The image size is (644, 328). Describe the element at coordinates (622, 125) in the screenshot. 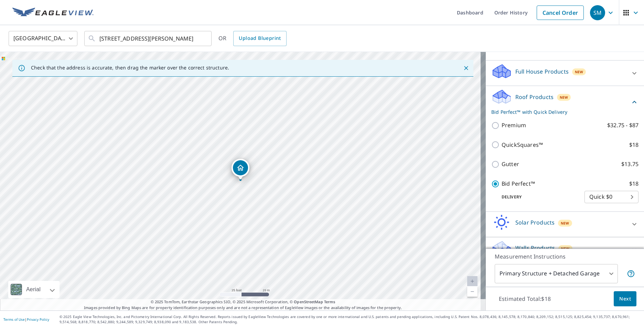

I see `p: $32.75 - $87` at that location.